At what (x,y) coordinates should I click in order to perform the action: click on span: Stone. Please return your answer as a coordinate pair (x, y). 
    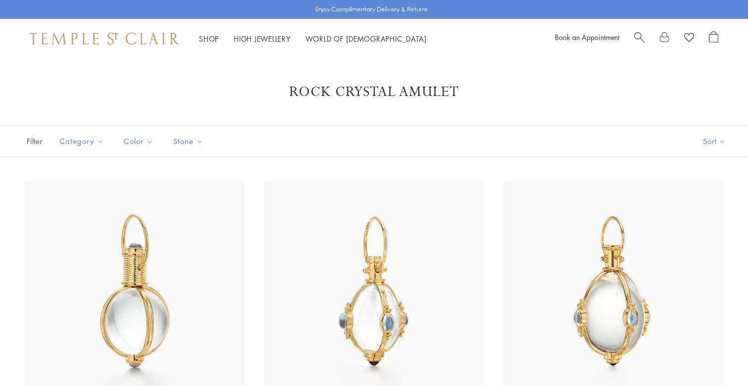
    Looking at the image, I should click on (190, 141).